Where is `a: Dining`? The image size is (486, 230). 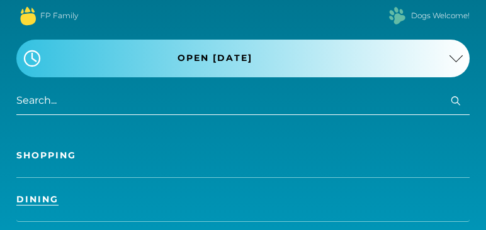 a: Dining is located at coordinates (243, 199).